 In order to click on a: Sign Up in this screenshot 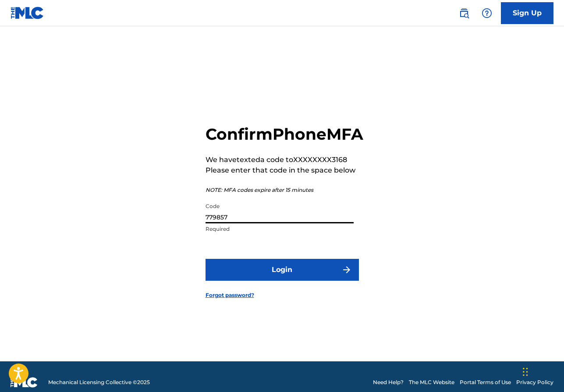, I will do `click(527, 13)`.